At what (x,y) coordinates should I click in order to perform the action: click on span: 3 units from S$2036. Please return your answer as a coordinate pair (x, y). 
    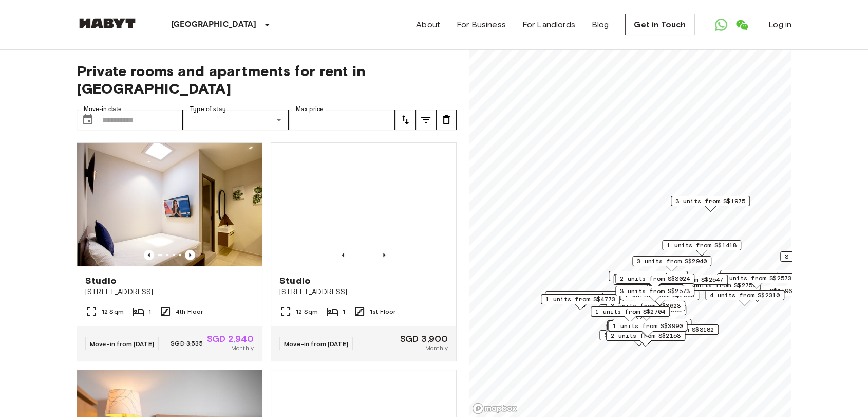
    Looking at the image, I should click on (820, 256).